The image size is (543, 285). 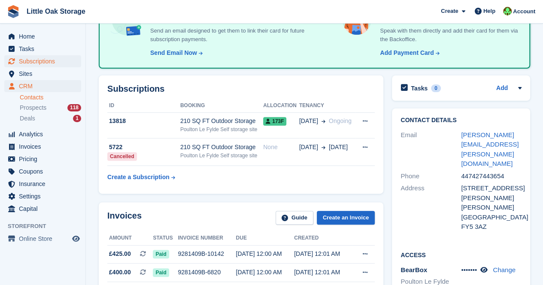 What do you see at coordinates (524, 12) in the screenshot?
I see `span: Account` at bounding box center [524, 12].